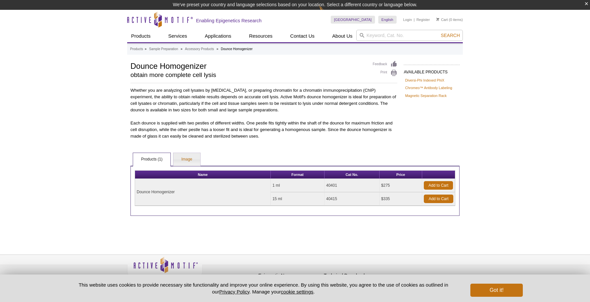  Describe the element at coordinates (151, 160) in the screenshot. I see `a: Products (1)` at that location.